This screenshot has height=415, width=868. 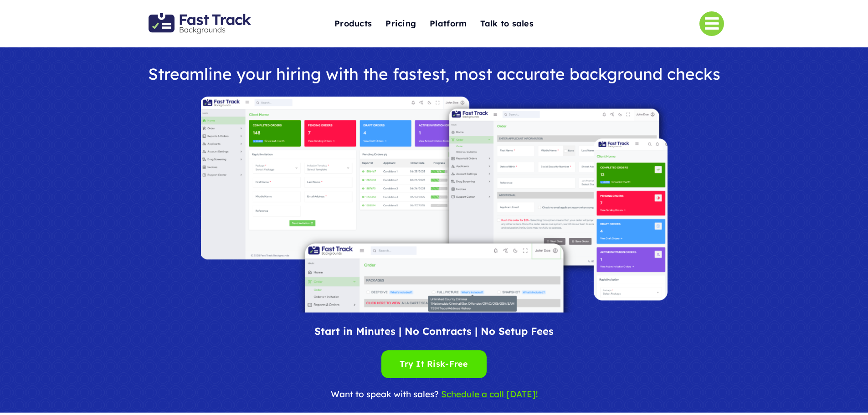 I want to click on span: Try It Risk-Free, so click(x=434, y=364).